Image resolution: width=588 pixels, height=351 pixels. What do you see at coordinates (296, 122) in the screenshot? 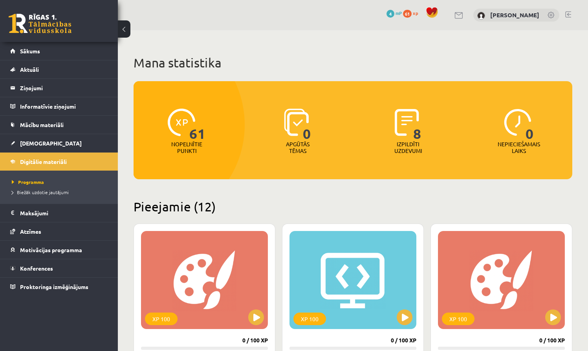
I see `img: icon-learned-topics-4a711ccc23c960034f471b6e78daf4a3bad4a20eaf4de84257b87e66633f6470.svg` at bounding box center [296, 122].